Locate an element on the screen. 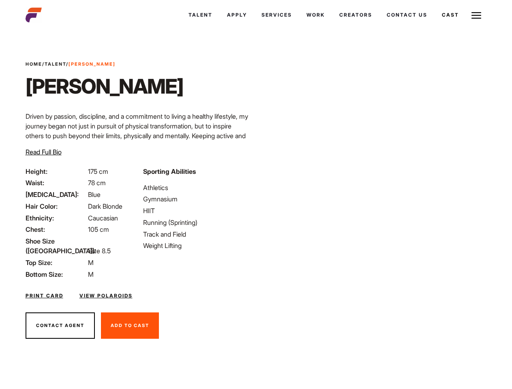 The image size is (512, 389). a: Cast is located at coordinates (451, 15).